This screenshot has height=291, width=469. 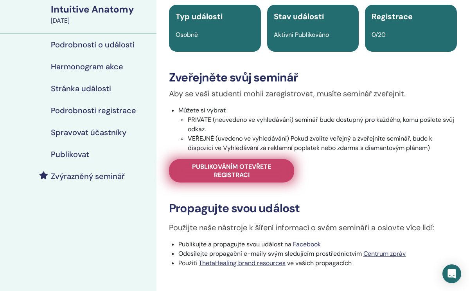 I want to click on li: Můžete si vybrat, so click(x=318, y=129).